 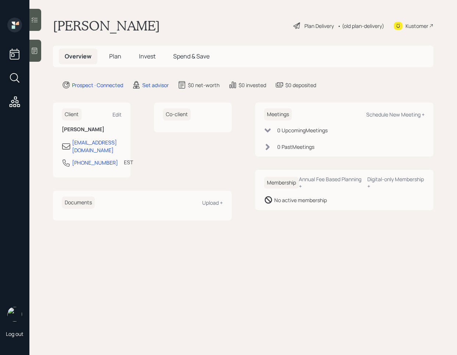 What do you see at coordinates (252, 85) in the screenshot?
I see `div: $0 invested` at bounding box center [252, 85].